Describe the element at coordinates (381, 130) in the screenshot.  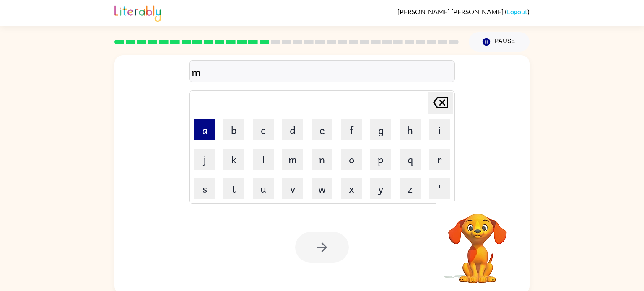
I see `button: g` at that location.